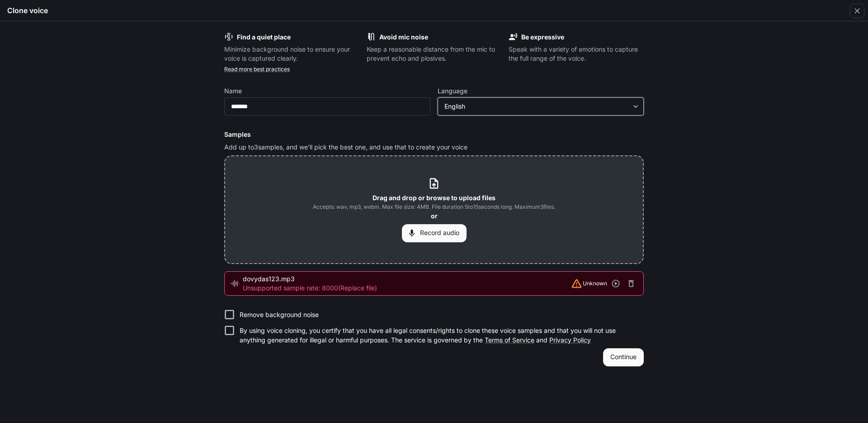  Describe the element at coordinates (510, 340) in the screenshot. I see `a: Terms of Service` at that location.